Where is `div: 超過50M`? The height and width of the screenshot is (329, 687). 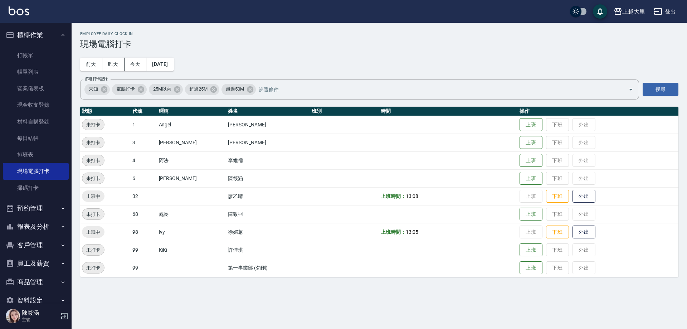
div: 超過50M is located at coordinates (239, 89).